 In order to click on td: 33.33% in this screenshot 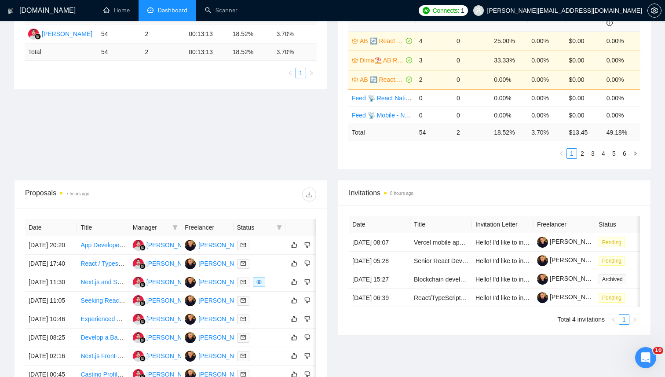, I will do `click(509, 60)`.